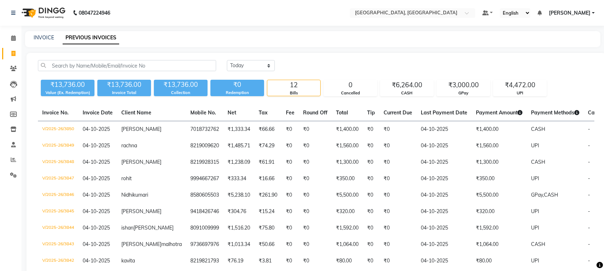 This screenshot has width=604, height=271. Describe the element at coordinates (205, 146) in the screenshot. I see `td: 8219009620` at that location.